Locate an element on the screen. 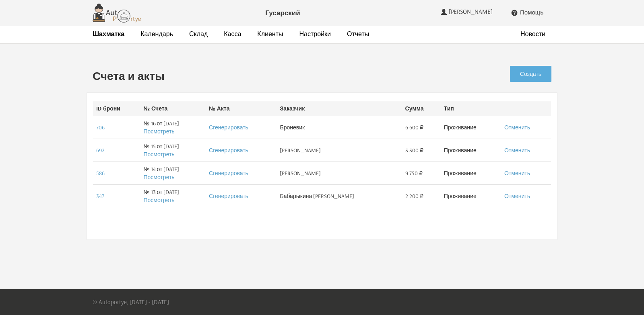 The image size is (644, 315). th: Сумма is located at coordinates (421, 108).